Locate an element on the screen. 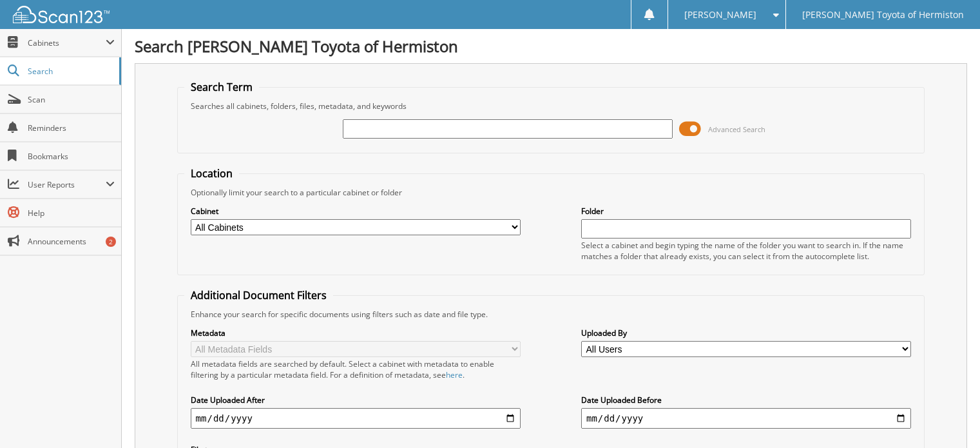  img: scan123-logo-white.svg is located at coordinates (61, 14).